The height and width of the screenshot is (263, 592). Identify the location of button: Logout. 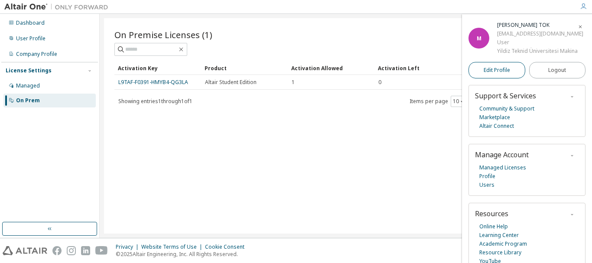
(557, 70).